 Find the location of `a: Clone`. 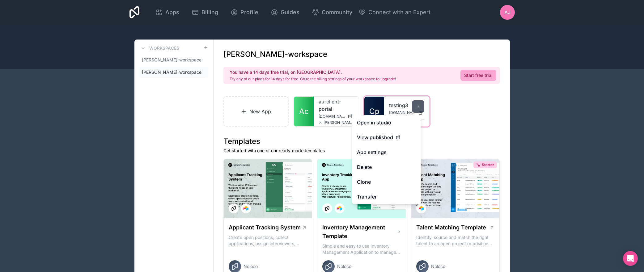

a: Clone is located at coordinates (387, 182).